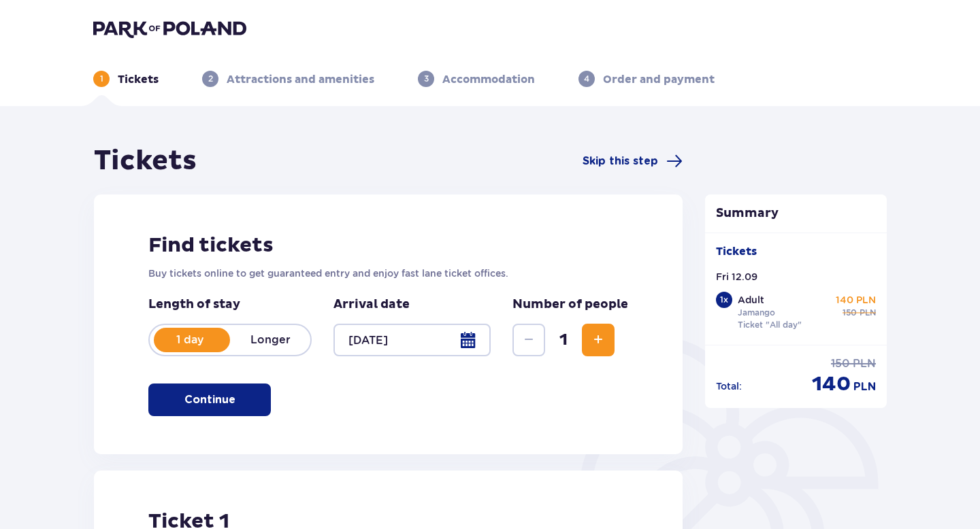  Describe the element at coordinates (598, 340) in the screenshot. I see `button: Increase` at that location.